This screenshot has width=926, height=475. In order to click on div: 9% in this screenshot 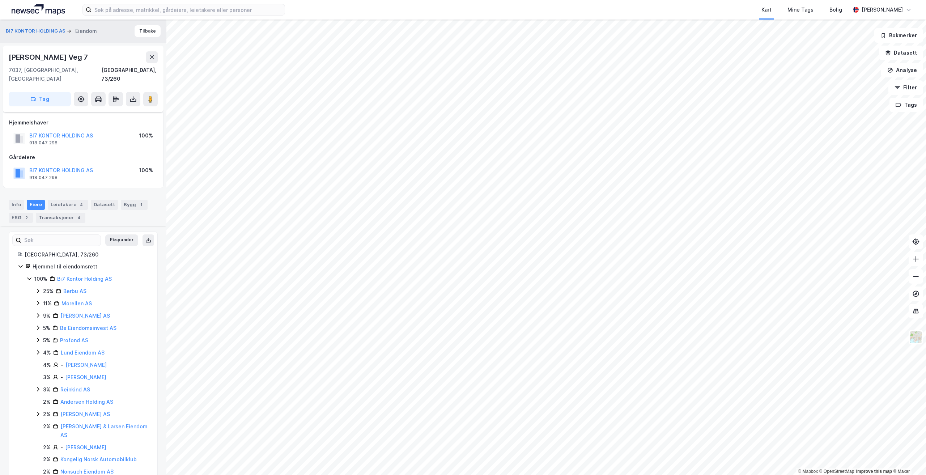, I will do `click(47, 316)`.